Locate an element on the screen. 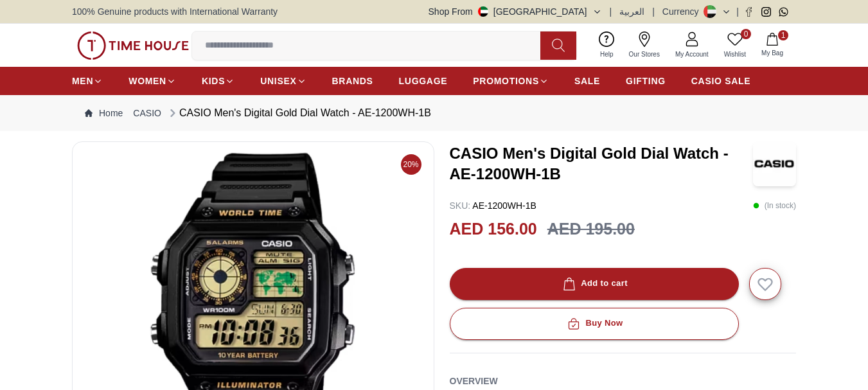  span: GIFTING is located at coordinates (646, 81).